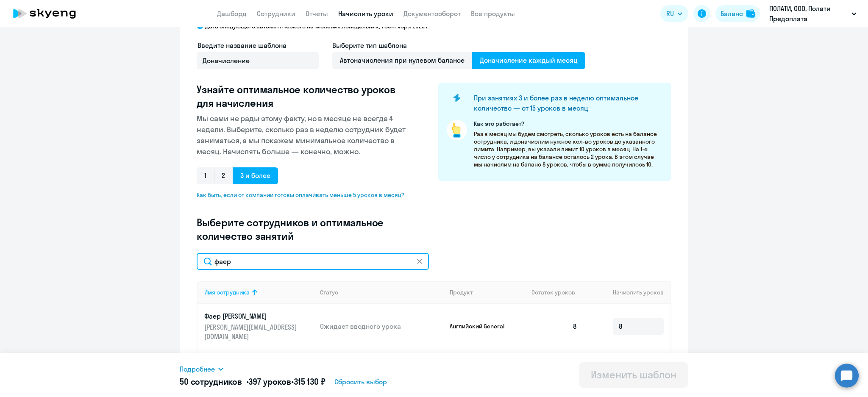  I want to click on button: ПОЛАТИ, ООО, Полати Предоплата, so click(813, 14).